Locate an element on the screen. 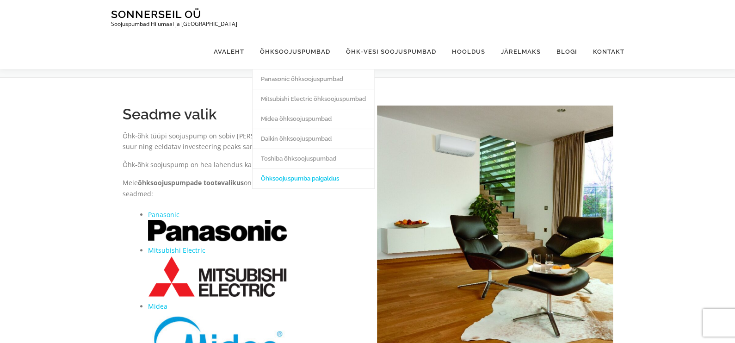 This screenshot has width=735, height=343. a: Panasonic is located at coordinates (164, 214).